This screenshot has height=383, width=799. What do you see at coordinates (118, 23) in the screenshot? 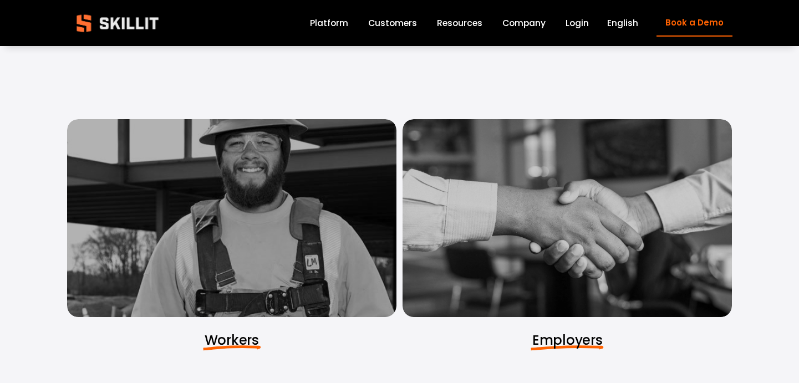
I see `a: Skillit` at bounding box center [118, 23].